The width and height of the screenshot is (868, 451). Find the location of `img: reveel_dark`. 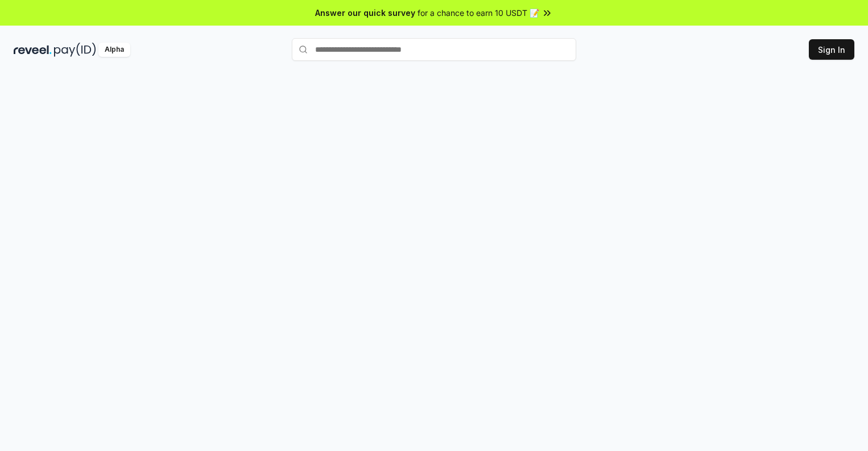

img: reveel_dark is located at coordinates (32, 49).